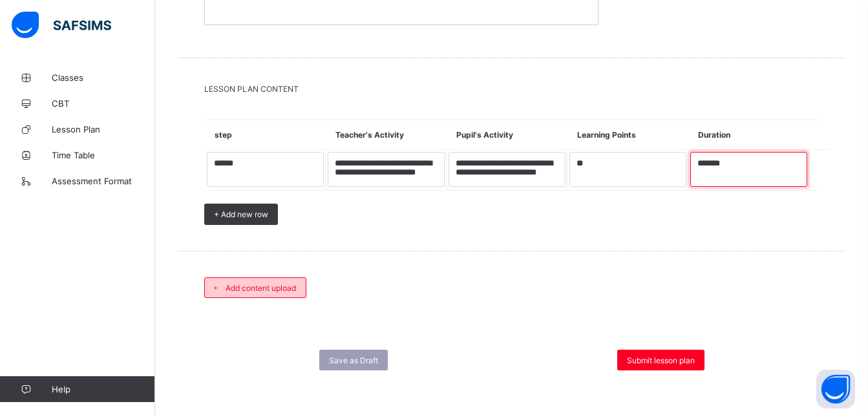 The width and height of the screenshot is (868, 415). Describe the element at coordinates (103, 78) in the screenshot. I see `span: Classes` at that location.